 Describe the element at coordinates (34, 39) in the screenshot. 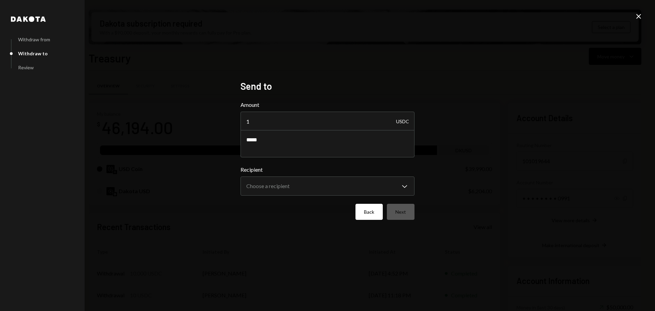

I see `div: Withdraw from` at that location.